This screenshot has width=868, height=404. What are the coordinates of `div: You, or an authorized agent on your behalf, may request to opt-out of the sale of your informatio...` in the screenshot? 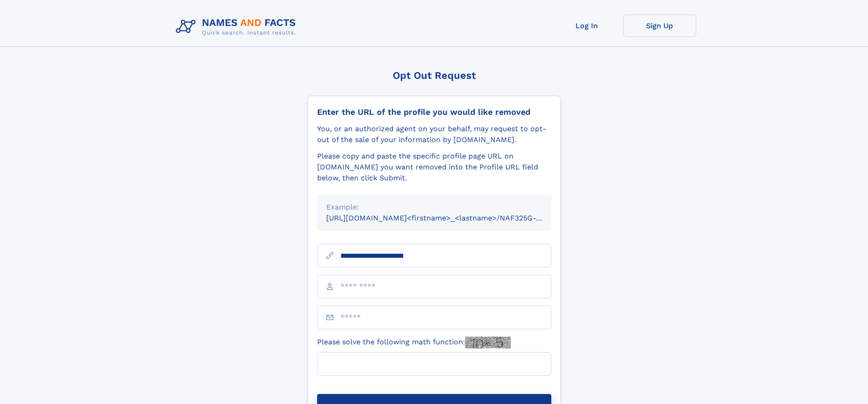 It's located at (435, 134).